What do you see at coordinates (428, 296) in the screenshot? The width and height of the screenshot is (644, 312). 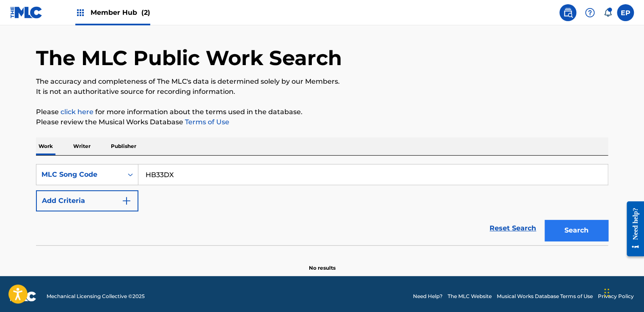 I see `a: Need Help?` at bounding box center [428, 296].